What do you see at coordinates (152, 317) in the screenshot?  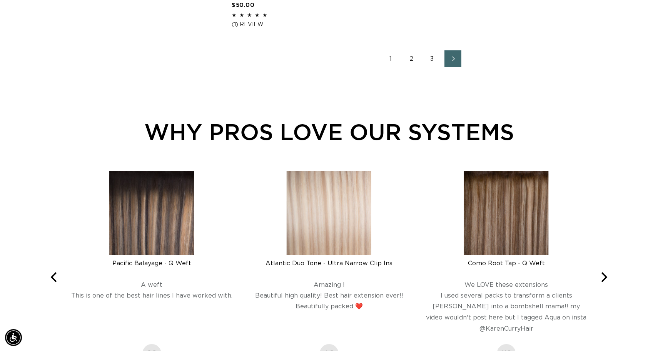 I see `div: This is one of the best hair lines I have worked with.` at bounding box center [152, 317].